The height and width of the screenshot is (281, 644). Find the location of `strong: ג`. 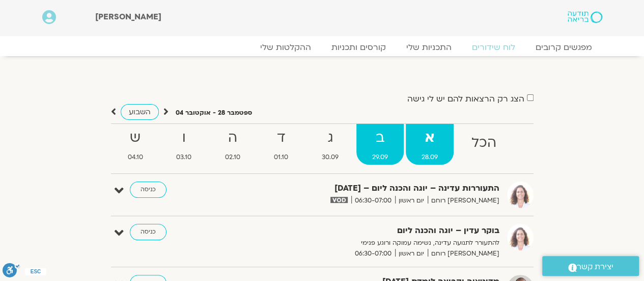

strong: ג is located at coordinates (330, 138).